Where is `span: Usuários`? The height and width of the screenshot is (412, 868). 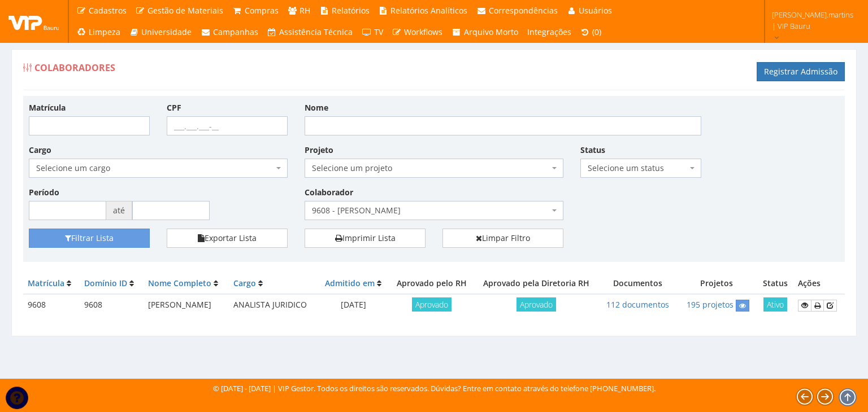
span: Usuários is located at coordinates (595, 10).